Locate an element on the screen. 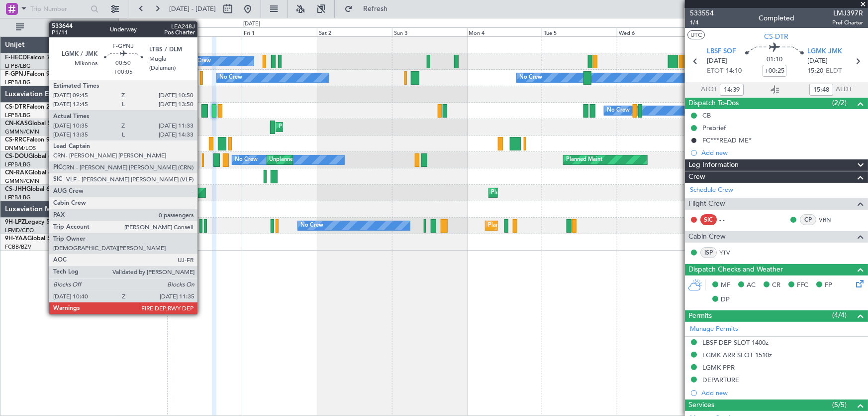 This screenshot has width=868, height=416. div: LGMK ARR SLOT 1510z is located at coordinates (737, 355).